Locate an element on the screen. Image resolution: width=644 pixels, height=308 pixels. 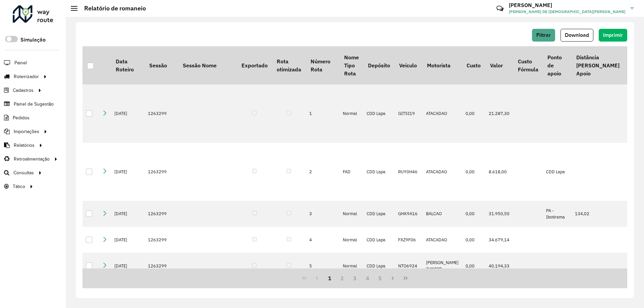
th: Custo is located at coordinates (474, 65).